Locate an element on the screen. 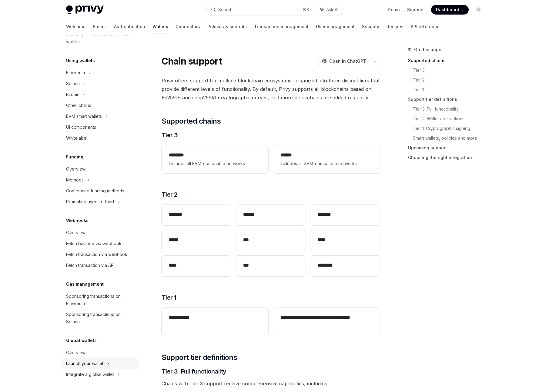  span: Tier 1 is located at coordinates (169, 297).